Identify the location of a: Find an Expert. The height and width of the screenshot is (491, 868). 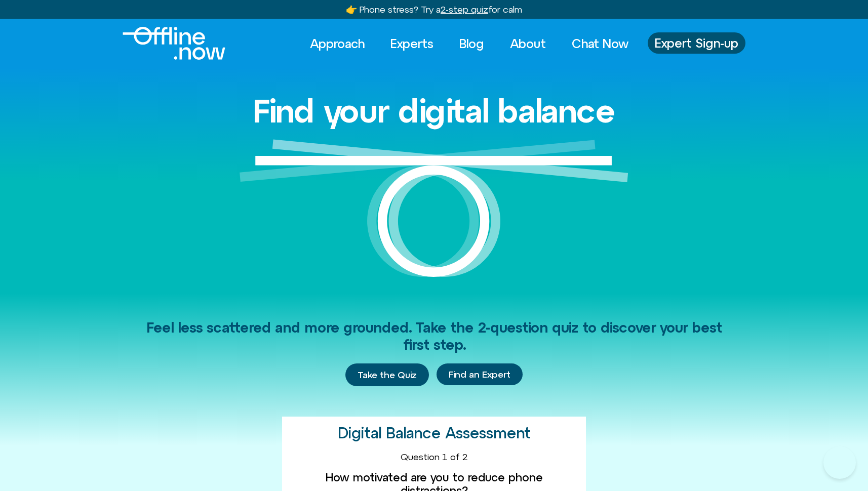
(480, 375).